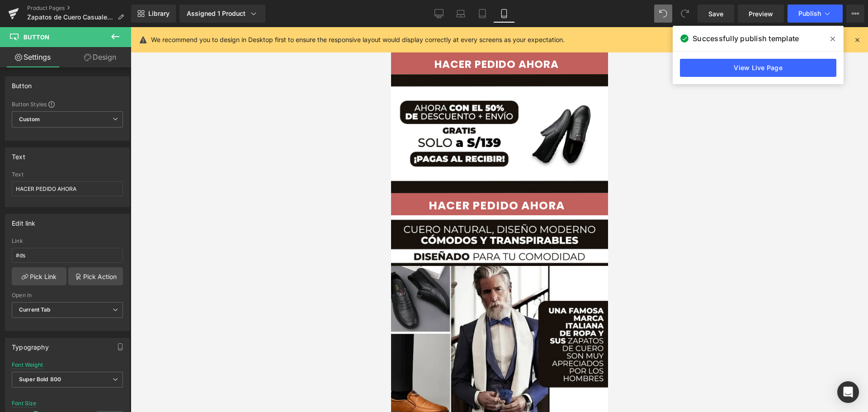  Describe the element at coordinates (761, 14) in the screenshot. I see `a: Preview` at that location.